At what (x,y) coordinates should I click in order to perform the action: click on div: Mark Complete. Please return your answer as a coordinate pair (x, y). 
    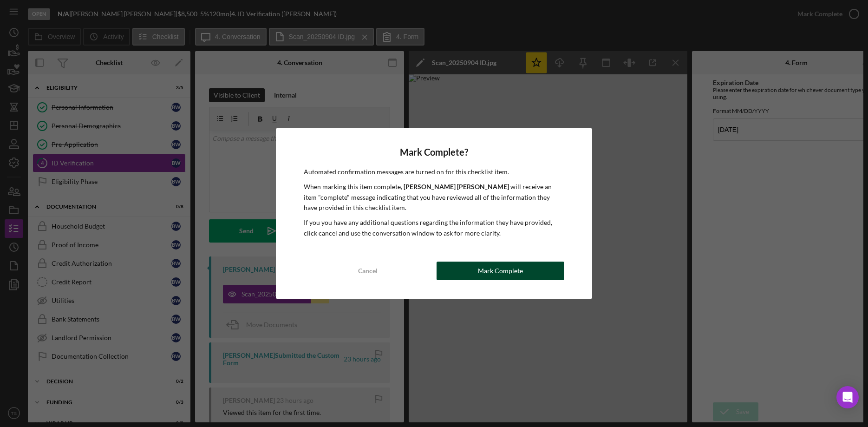
    Looking at the image, I should click on (500, 271).